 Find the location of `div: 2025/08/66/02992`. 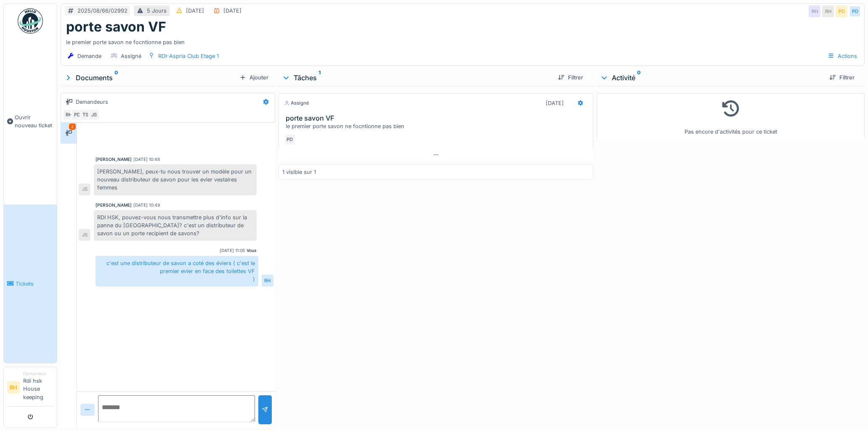

div: 2025/08/66/02992 is located at coordinates (102, 10).